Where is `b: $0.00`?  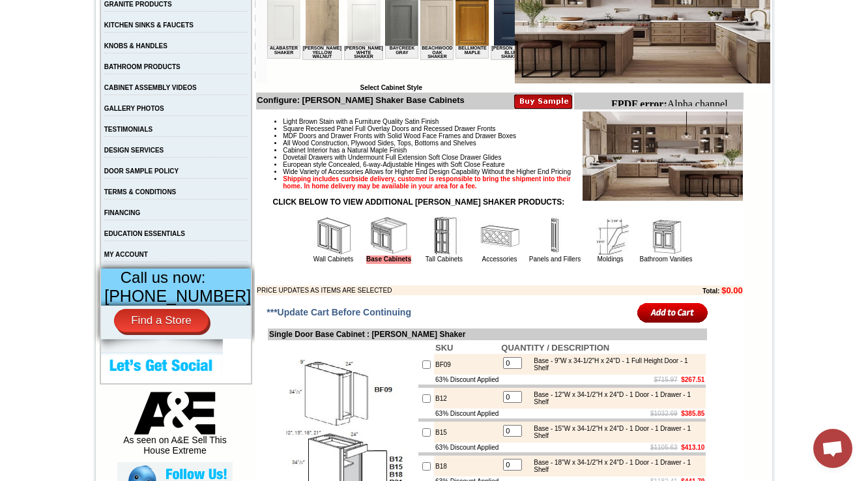
b: $0.00 is located at coordinates (732, 290).